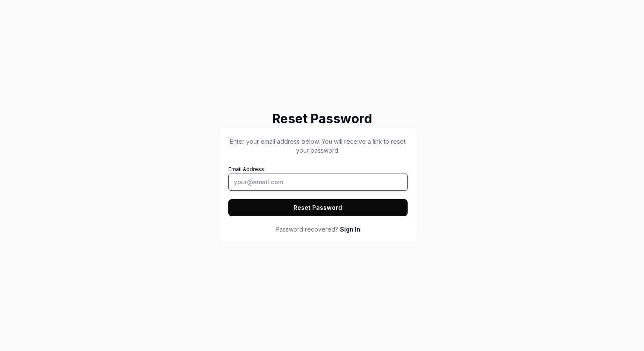 The image size is (644, 351). I want to click on button: Reset Password, so click(318, 207).